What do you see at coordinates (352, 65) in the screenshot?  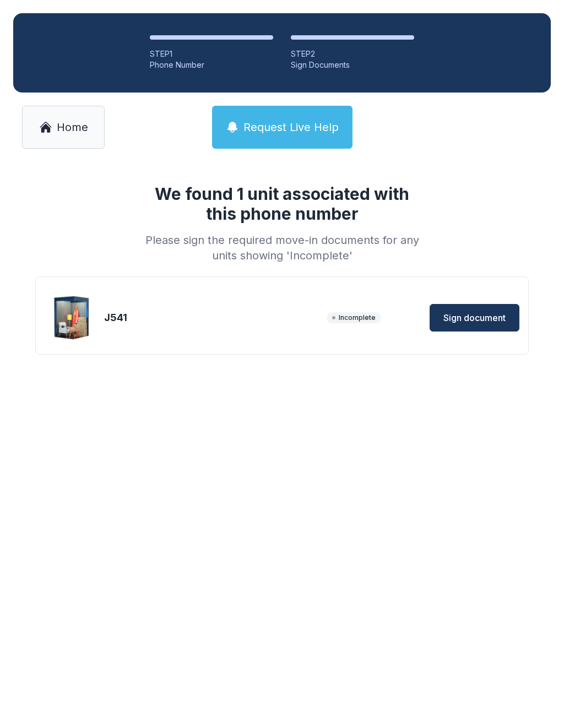 I see `div: Sign Documents` at bounding box center [352, 65].